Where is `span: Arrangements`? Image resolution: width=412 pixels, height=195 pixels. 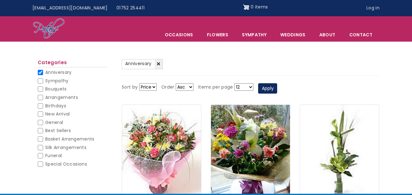
span: Arrangements is located at coordinates (62, 97).